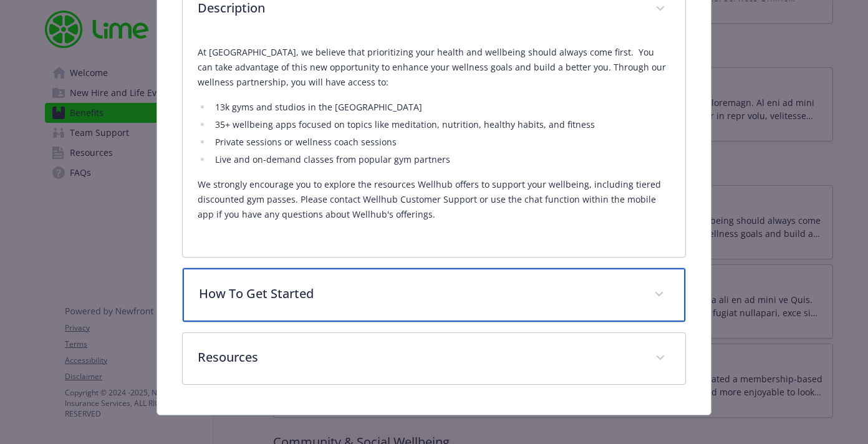 The height and width of the screenshot is (444, 868). I want to click on div: Description, so click(434, 146).